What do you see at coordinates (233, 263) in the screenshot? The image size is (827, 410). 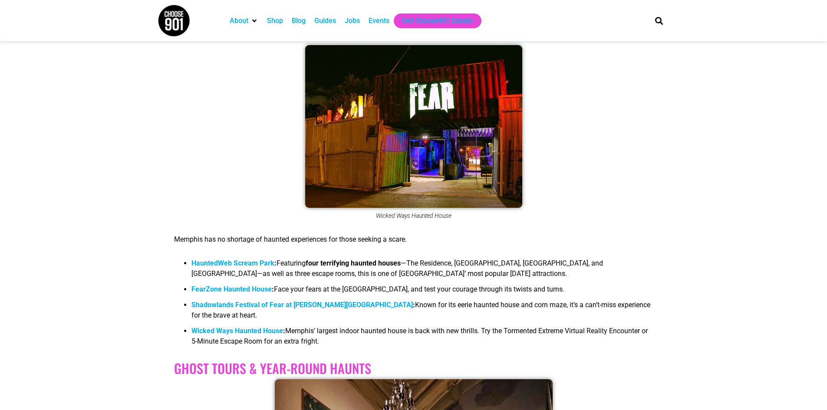 I see `a: HauntedWeb Scream Park` at bounding box center [233, 263].